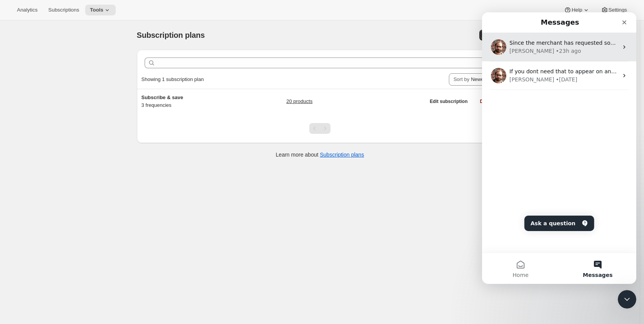 The height and width of the screenshot is (324, 644). I want to click on span: Messages, so click(115, 263).